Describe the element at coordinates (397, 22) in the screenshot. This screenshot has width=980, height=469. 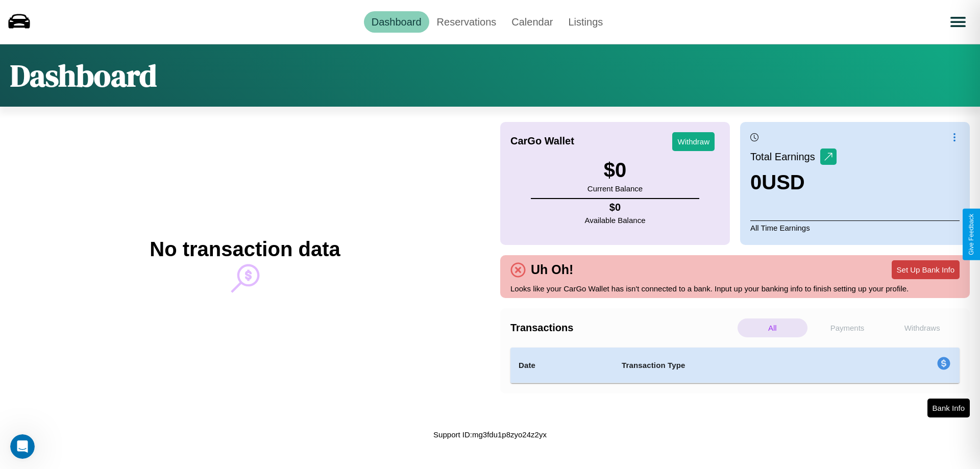
I see `a: Dashboard` at that location.